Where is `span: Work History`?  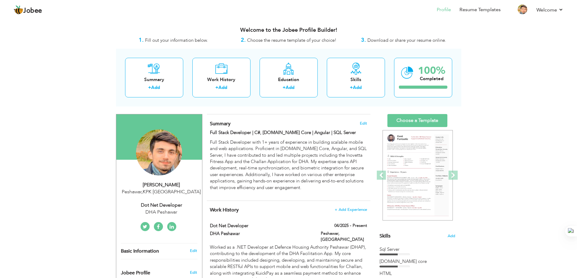 span: Work History is located at coordinates (224, 210).